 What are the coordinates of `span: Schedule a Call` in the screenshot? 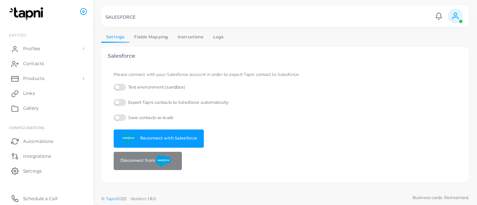 It's located at (40, 199).